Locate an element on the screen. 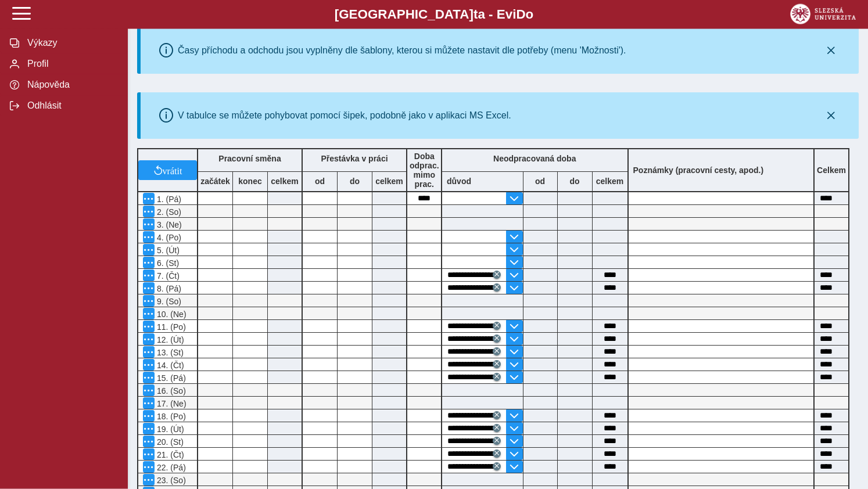 This screenshot has width=868, height=489. div: Časy příchodu a odchodu jsou vyplněny dle šablony, kterou si můžete nastavit dle potřeby (menu 'M... is located at coordinates (402, 51).